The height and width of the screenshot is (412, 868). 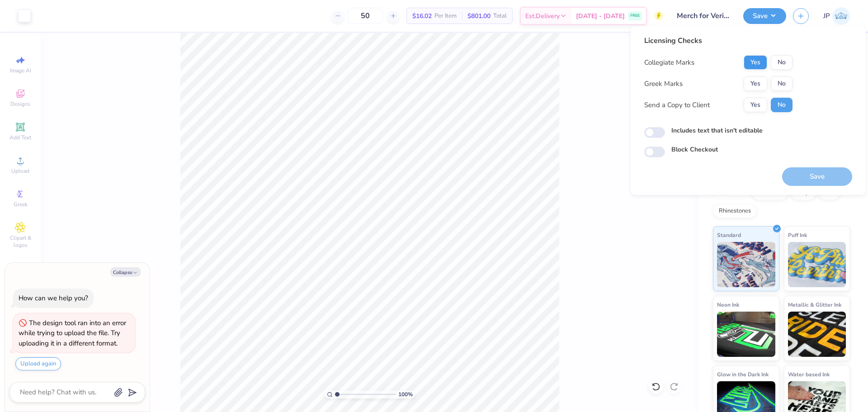 What do you see at coordinates (742, 374) in the screenshot?
I see `span: Glow in the Dark Ink` at bounding box center [742, 374].